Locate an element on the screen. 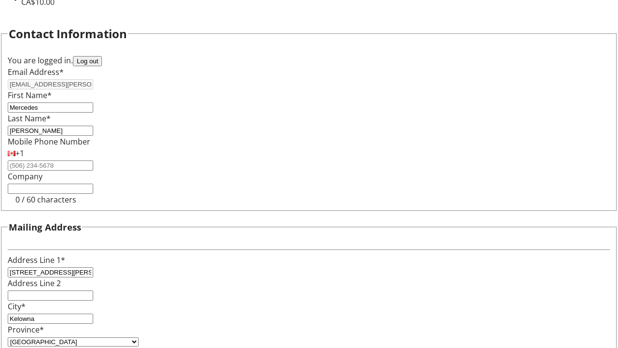 The height and width of the screenshot is (348, 618). input: Address is located at coordinates (50, 272).